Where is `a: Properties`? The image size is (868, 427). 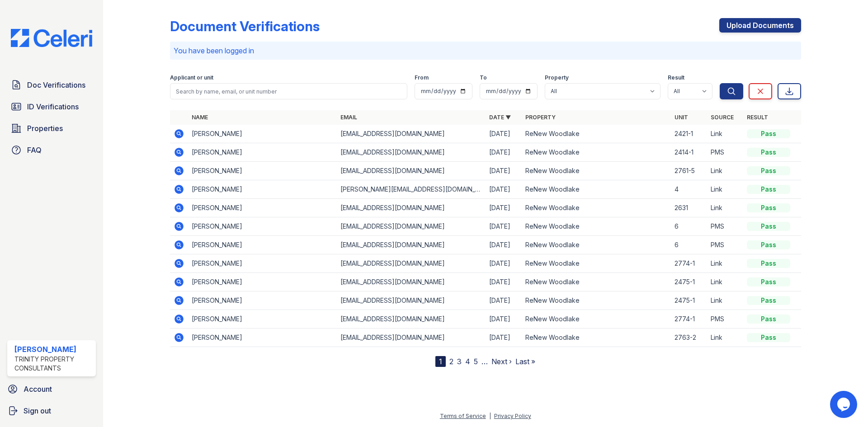
a: Properties is located at coordinates (52, 128).